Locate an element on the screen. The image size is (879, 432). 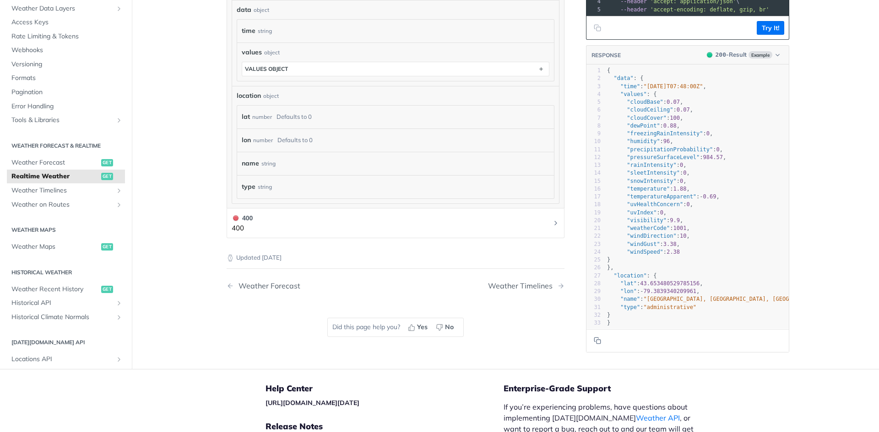
span: data is located at coordinates (244, 10).